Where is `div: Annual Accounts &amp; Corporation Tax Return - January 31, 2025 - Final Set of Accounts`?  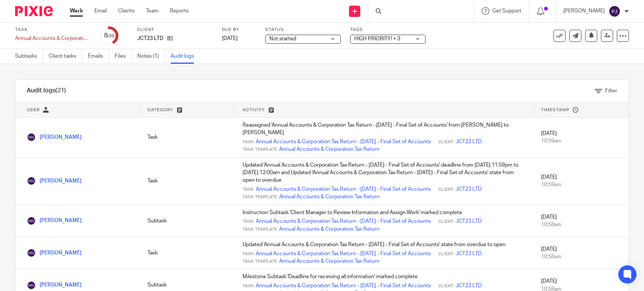
div: Annual Accounts &amp; Corporation Tax Return - January 31, 2025 - Final Set of Accounts is located at coordinates (53, 39).